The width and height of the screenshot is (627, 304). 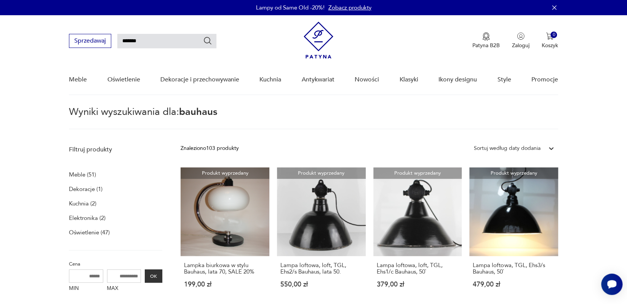 I want to click on a: Elektronika (2), so click(x=87, y=218).